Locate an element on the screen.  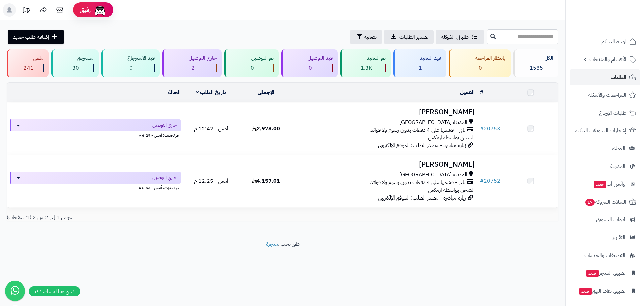
img: ai-face.png is located at coordinates (100, 10).